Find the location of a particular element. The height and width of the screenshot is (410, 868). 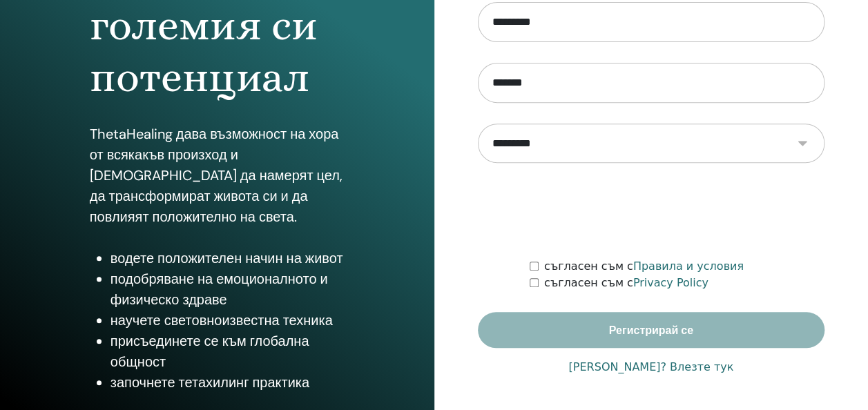

li: започнете тетахилинг практика is located at coordinates (227, 382).